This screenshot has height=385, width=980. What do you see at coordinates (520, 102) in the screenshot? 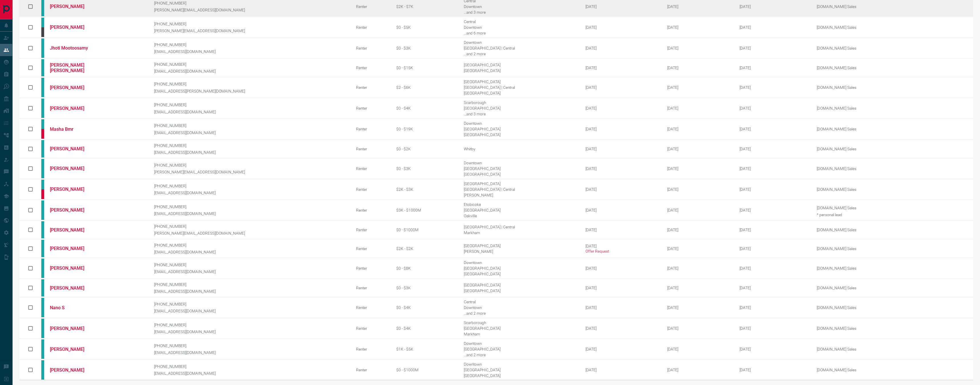
I see `div: Scarborough` at bounding box center [520, 102].